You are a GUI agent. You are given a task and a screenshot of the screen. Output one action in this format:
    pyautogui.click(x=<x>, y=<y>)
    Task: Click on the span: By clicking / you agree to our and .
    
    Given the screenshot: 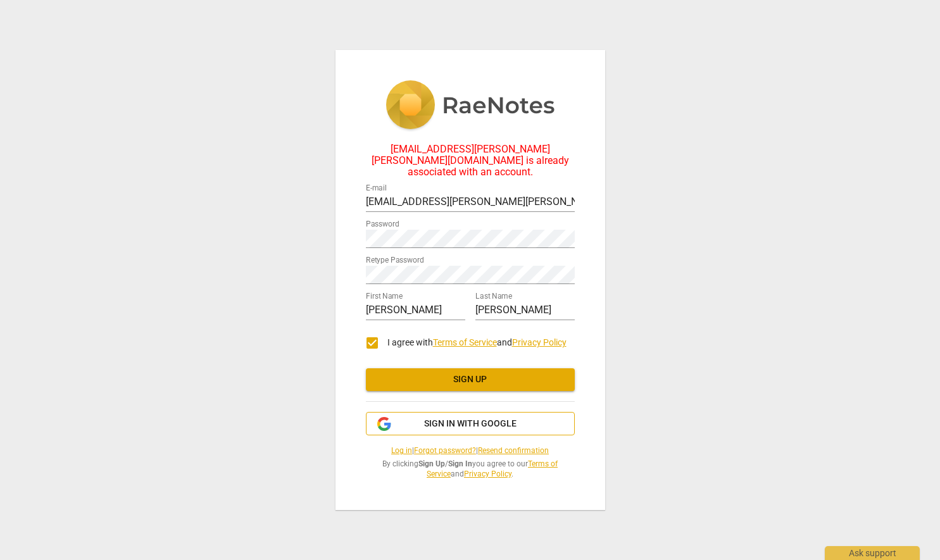 What is the action you would take?
    pyautogui.click(x=470, y=469)
    